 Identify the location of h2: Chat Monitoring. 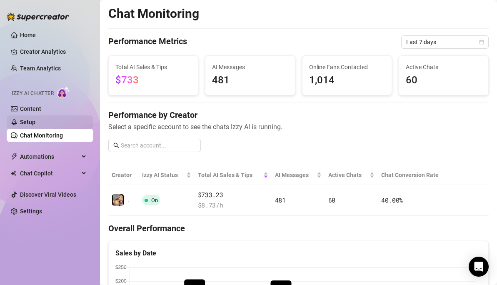
(154, 14).